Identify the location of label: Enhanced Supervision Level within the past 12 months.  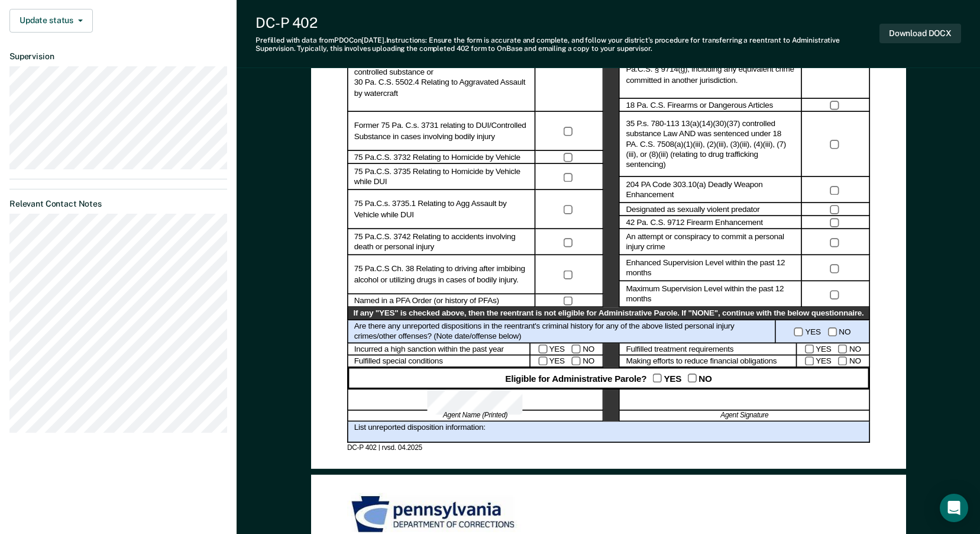
(710, 268).